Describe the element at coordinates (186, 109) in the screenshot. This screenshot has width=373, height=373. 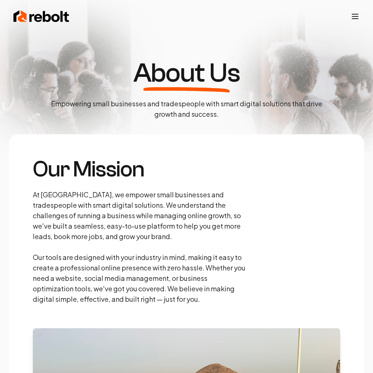
I see `p: Empowering small businesses and tradespeople with smart digital solutions that drive growth and s...` at that location.